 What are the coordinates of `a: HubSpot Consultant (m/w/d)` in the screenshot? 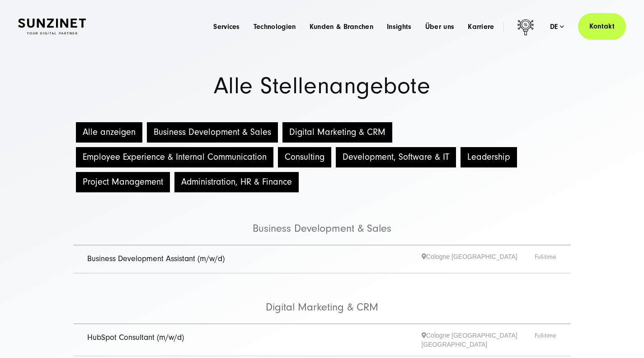 It's located at (136, 337).